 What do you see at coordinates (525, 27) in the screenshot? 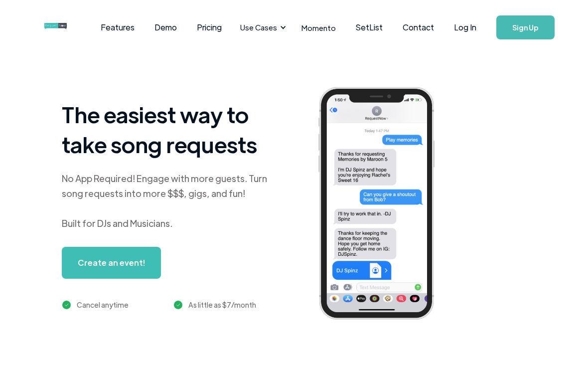
I see `a: Sign Up` at bounding box center [525, 27].